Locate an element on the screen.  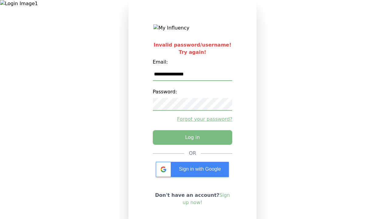
a: Forgot your password? is located at coordinates (192, 119).